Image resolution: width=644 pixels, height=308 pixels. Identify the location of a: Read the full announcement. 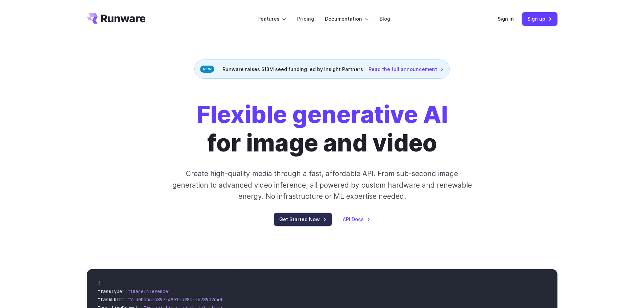
(406, 69).